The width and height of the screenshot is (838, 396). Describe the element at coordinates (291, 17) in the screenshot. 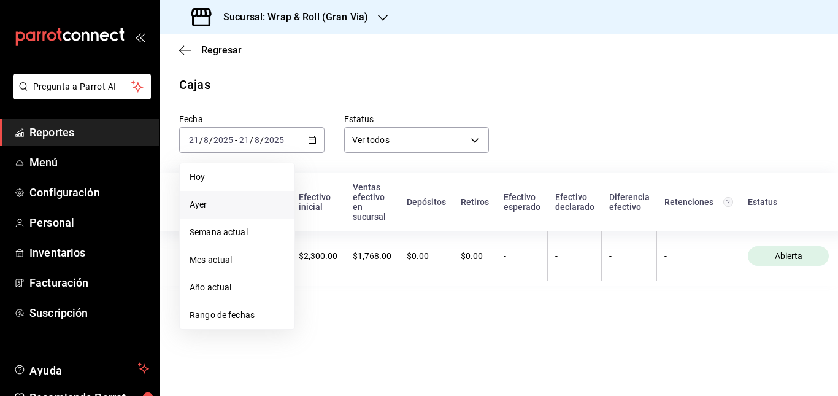

I see `h3: Sucursal: Wrap & Roll (Gran Via)` at that location.